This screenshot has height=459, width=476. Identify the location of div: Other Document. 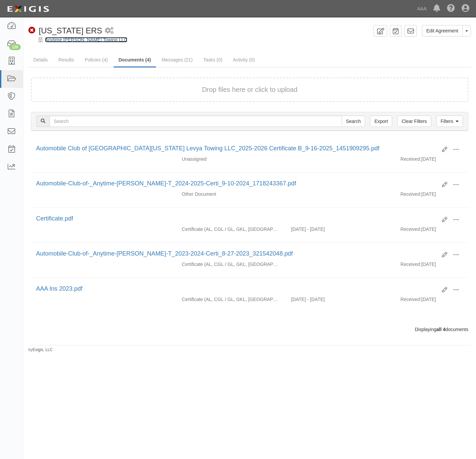
(231, 194).